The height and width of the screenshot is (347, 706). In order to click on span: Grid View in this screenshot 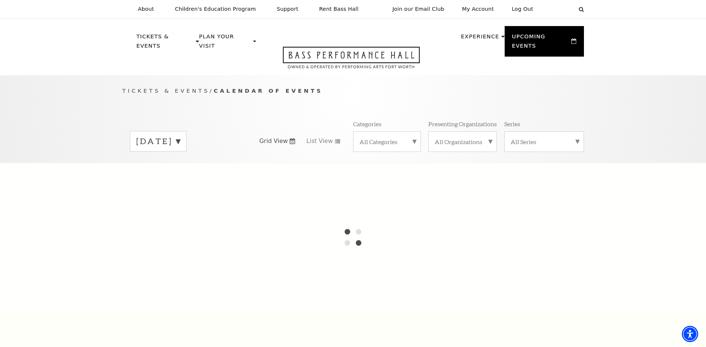, I will do `click(273, 141)`.